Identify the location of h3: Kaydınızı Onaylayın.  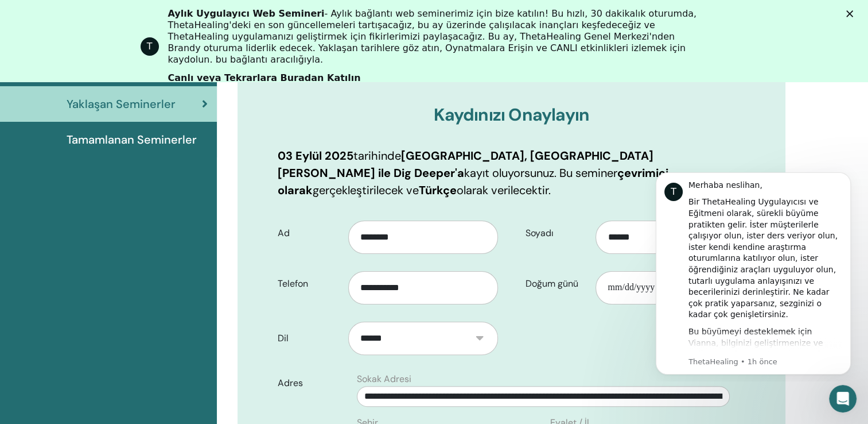
(512, 115).